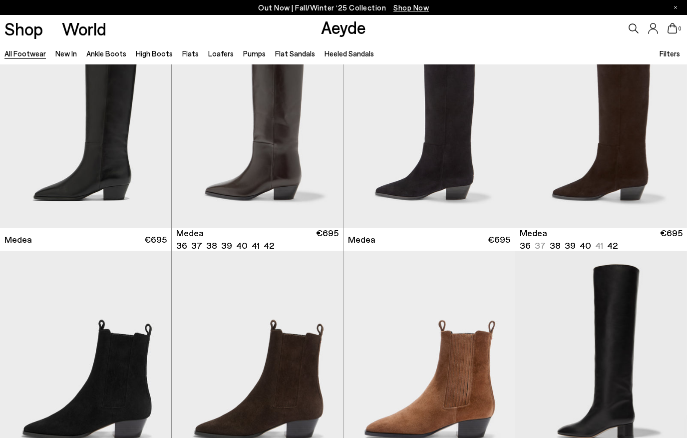  Describe the element at coordinates (349, 53) in the screenshot. I see `a: Heeled Sandals` at that location.